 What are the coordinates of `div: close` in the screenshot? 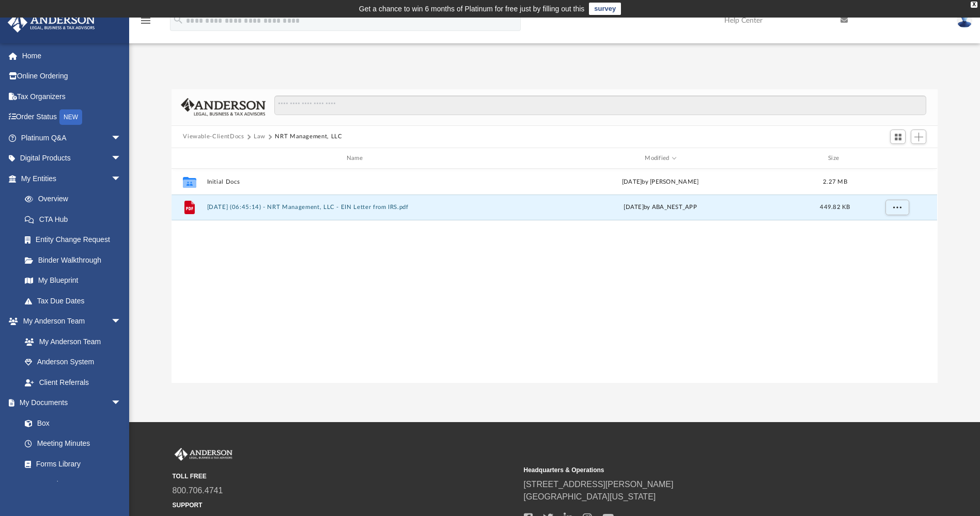 It's located at (974, 5).